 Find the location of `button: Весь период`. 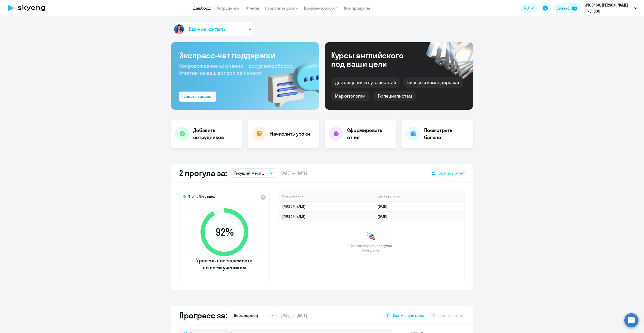

button: Весь период is located at coordinates (254, 315).